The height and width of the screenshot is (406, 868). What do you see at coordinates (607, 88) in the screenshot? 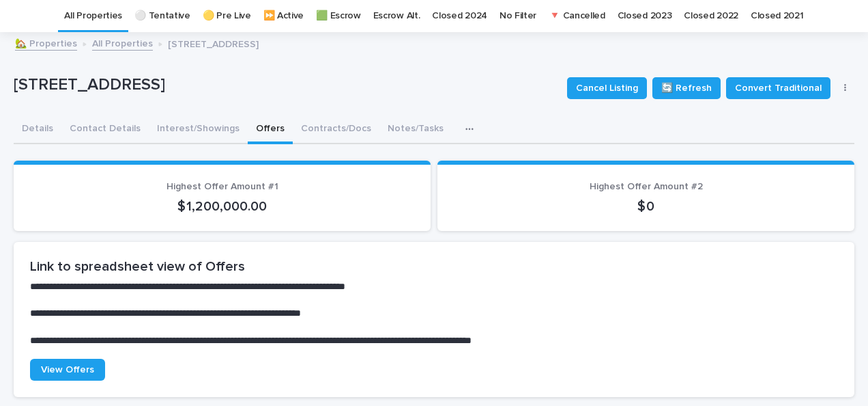
I see `span: Cancel Listing` at bounding box center [607, 88].